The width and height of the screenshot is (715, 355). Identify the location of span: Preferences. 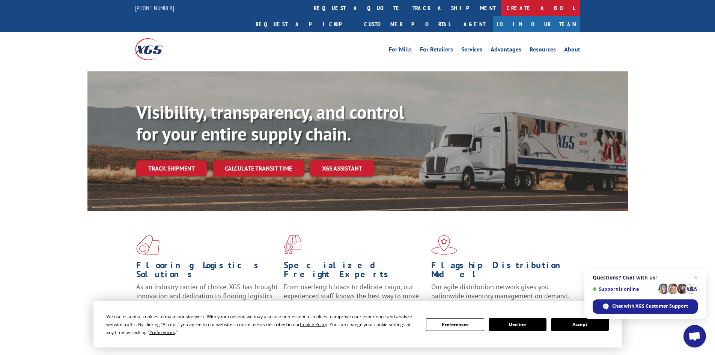
(162, 332).